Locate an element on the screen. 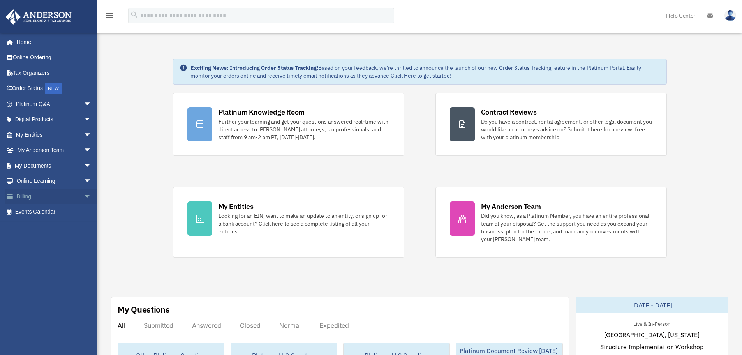  div: Platinum Knowledge Room is located at coordinates (262, 112).